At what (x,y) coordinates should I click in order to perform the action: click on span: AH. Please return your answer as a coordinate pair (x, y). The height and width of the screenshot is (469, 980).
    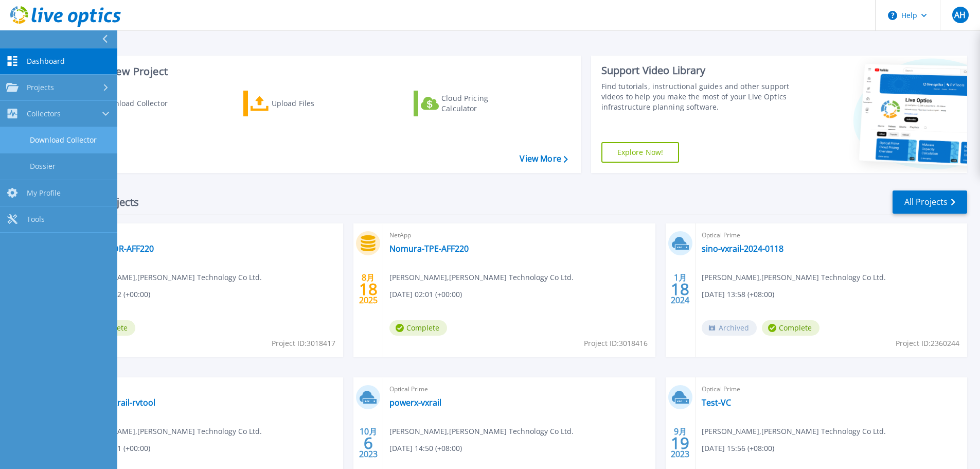
    Looking at the image, I should click on (960, 15).